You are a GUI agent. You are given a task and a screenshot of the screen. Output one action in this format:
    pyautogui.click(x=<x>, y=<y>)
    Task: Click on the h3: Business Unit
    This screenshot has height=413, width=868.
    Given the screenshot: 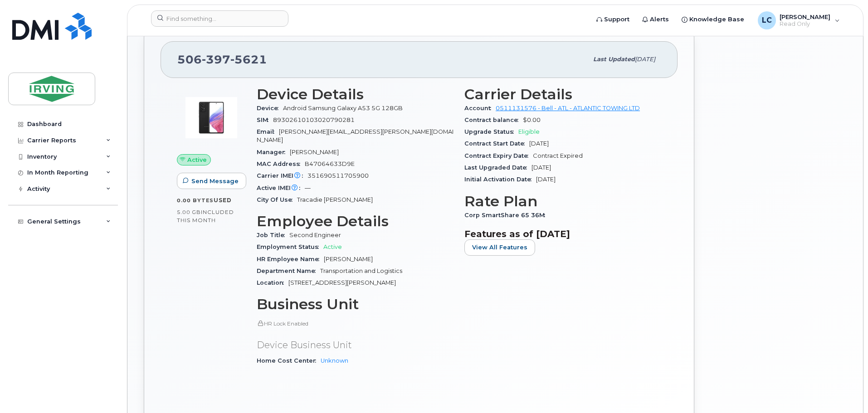 What is the action you would take?
    pyautogui.click(x=355, y=304)
    